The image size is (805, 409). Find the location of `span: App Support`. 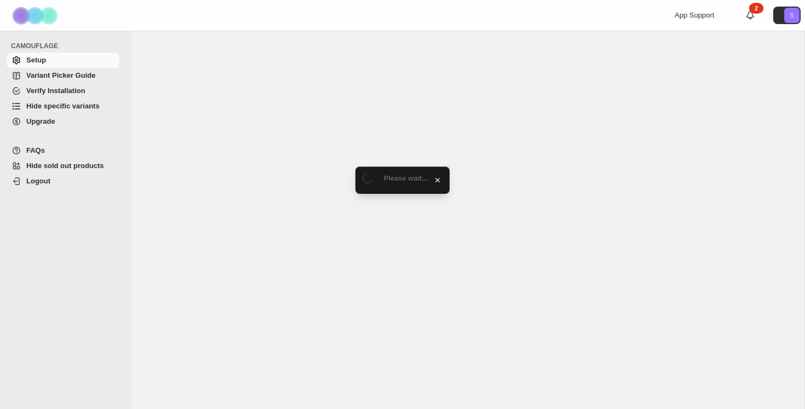

span: App Support is located at coordinates (694, 15).